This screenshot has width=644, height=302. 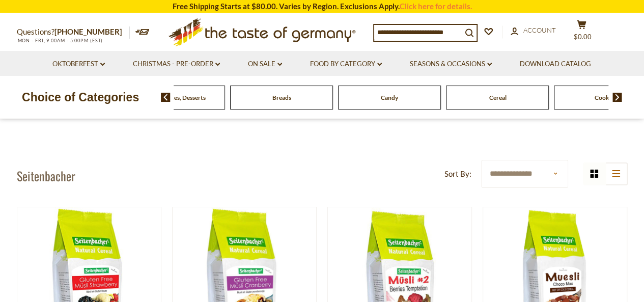 What do you see at coordinates (74, 32) in the screenshot?
I see `p: Questions?` at bounding box center [74, 32].